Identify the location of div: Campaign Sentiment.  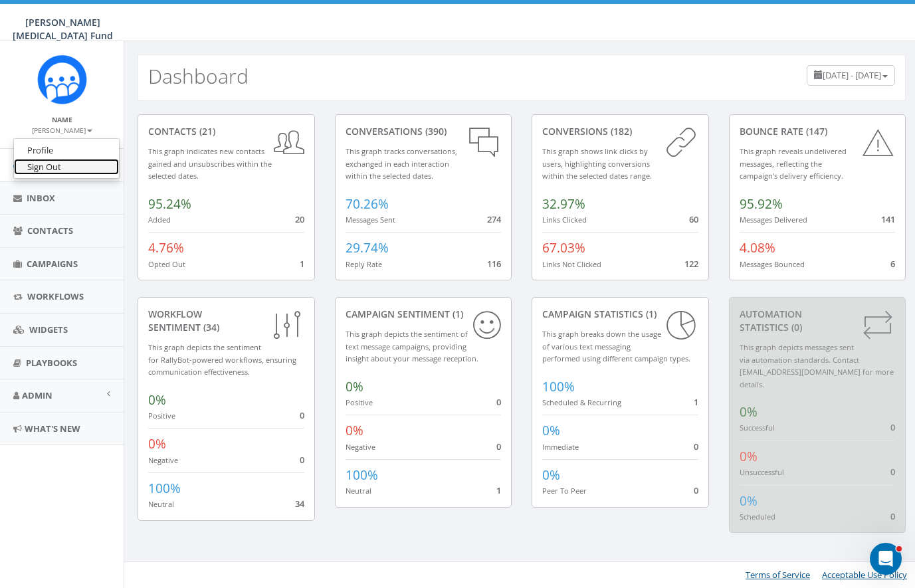
(423, 314).